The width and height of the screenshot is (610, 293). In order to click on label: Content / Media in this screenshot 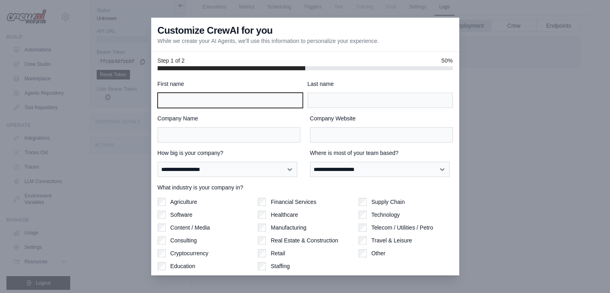, I will do `click(190, 227)`.